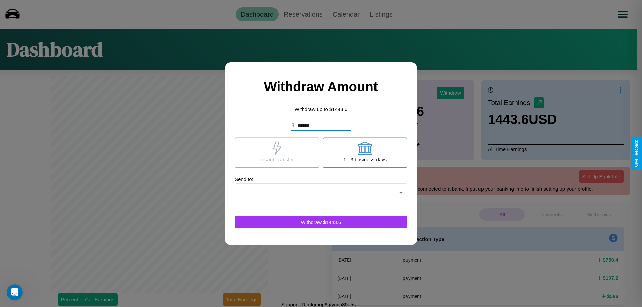 This screenshot has width=642, height=307. What do you see at coordinates (365, 159) in the screenshot?
I see `p: 1 - 3 business days` at bounding box center [365, 159].